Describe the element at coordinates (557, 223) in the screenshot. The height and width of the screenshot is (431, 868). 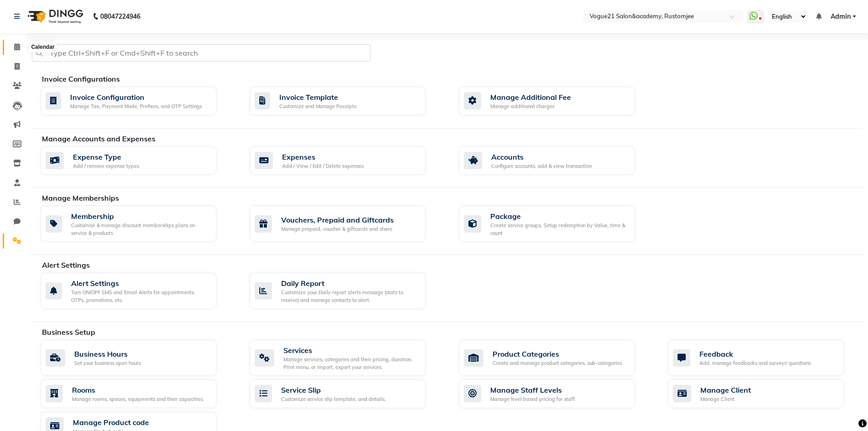
I see `a: PackageCreate service groups, Setup redemption by Value, time & count` at that location.